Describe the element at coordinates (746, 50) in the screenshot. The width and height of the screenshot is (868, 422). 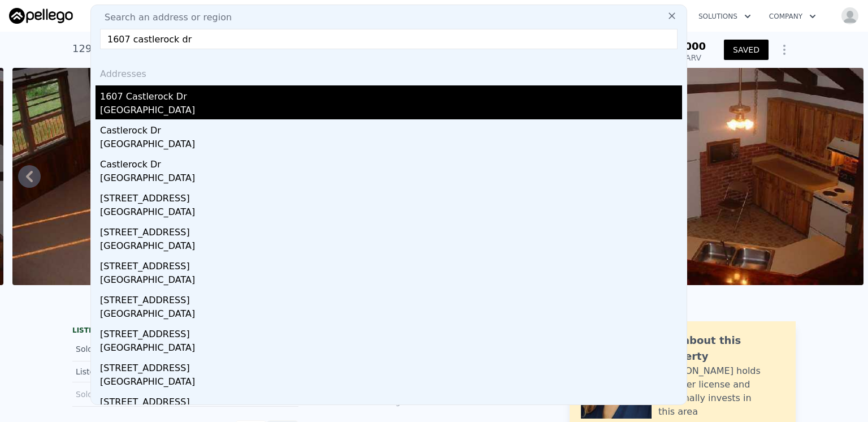
I see `button: SAVED` at that location.